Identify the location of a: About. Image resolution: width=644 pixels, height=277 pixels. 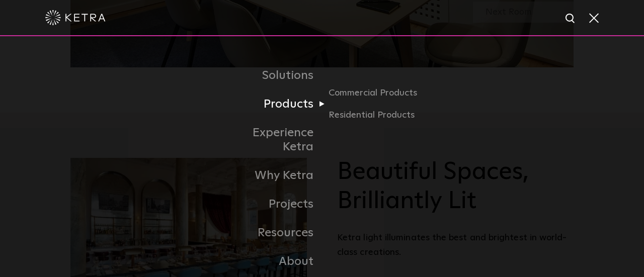
(271, 262).